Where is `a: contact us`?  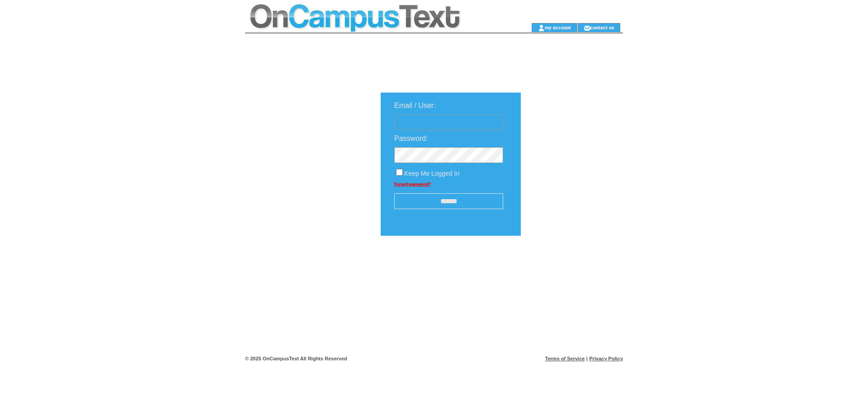 a: contact us is located at coordinates (602, 27).